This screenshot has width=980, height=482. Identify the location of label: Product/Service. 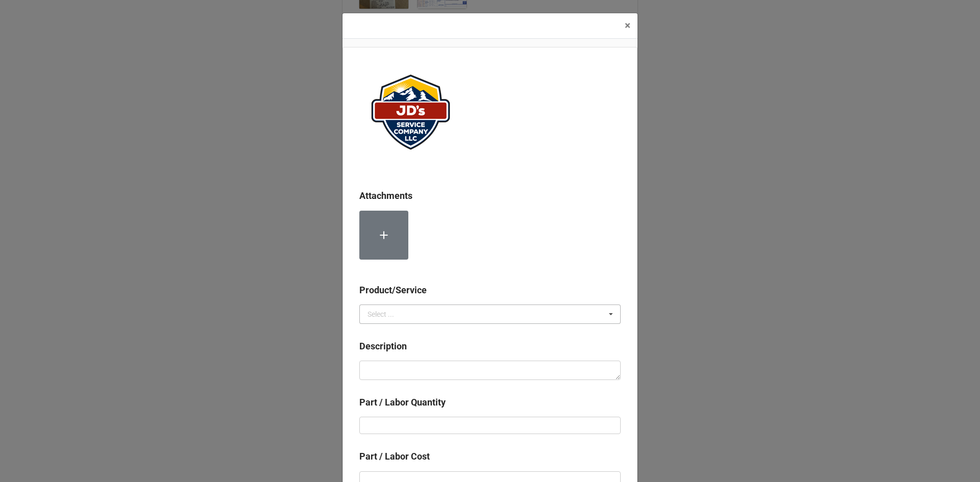
(393, 290).